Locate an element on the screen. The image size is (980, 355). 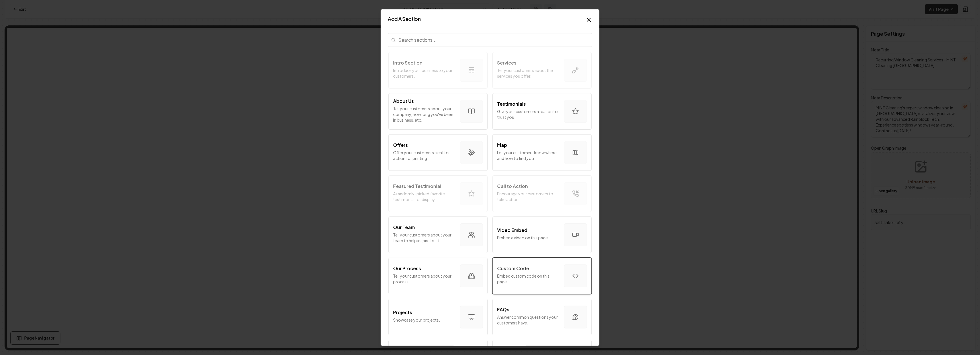
p: Video Embed is located at coordinates (512, 230).